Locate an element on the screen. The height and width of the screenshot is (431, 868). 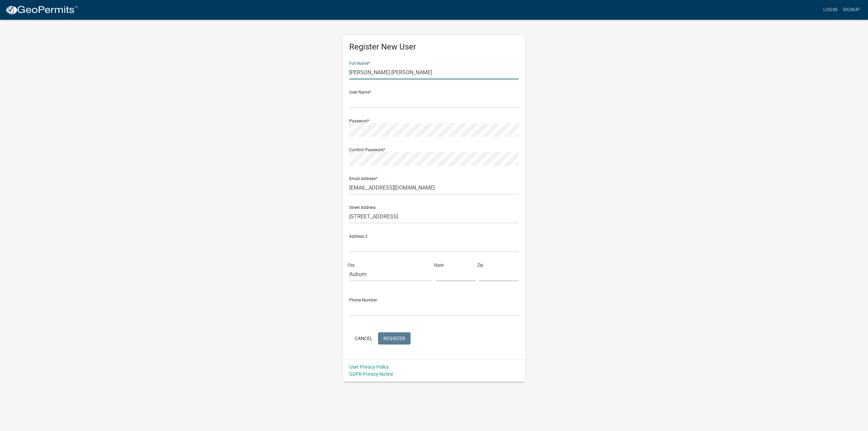
button: Cancel is located at coordinates (363, 338).